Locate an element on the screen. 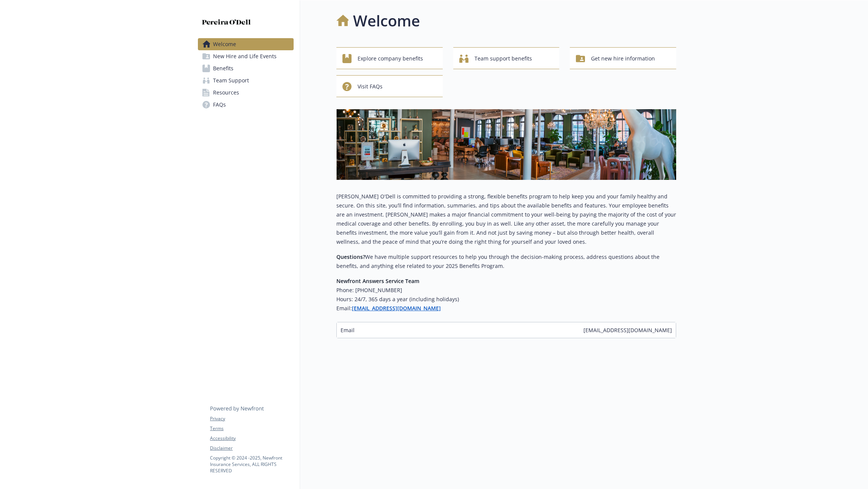 The width and height of the screenshot is (868, 489). span: Visit FAQs is located at coordinates (370, 87).